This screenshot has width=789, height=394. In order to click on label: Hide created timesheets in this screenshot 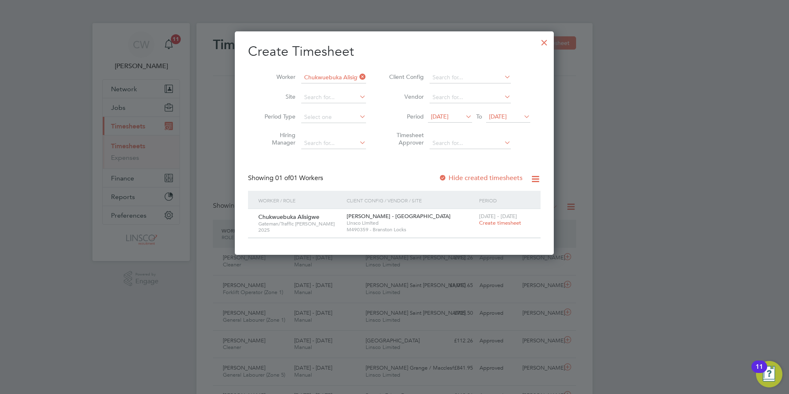, I will do `click(480, 178)`.